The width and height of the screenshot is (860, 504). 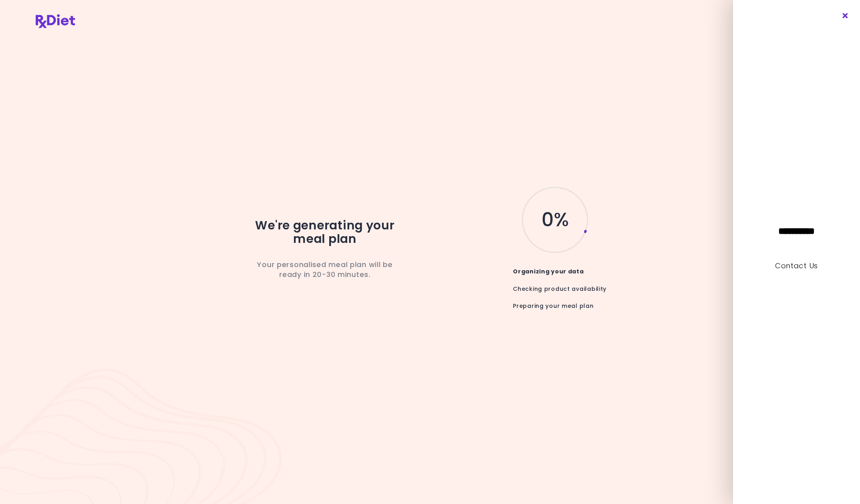 I want to click on div: Preparing your meal plan, so click(x=555, y=306).